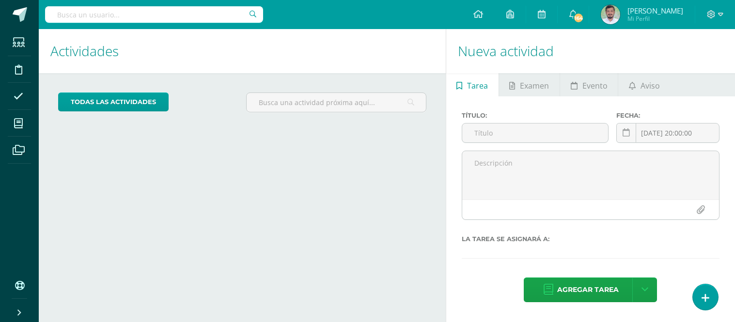 The width and height of the screenshot is (735, 322). What do you see at coordinates (655, 18) in the screenshot?
I see `span: Mi Perfil` at bounding box center [655, 18].